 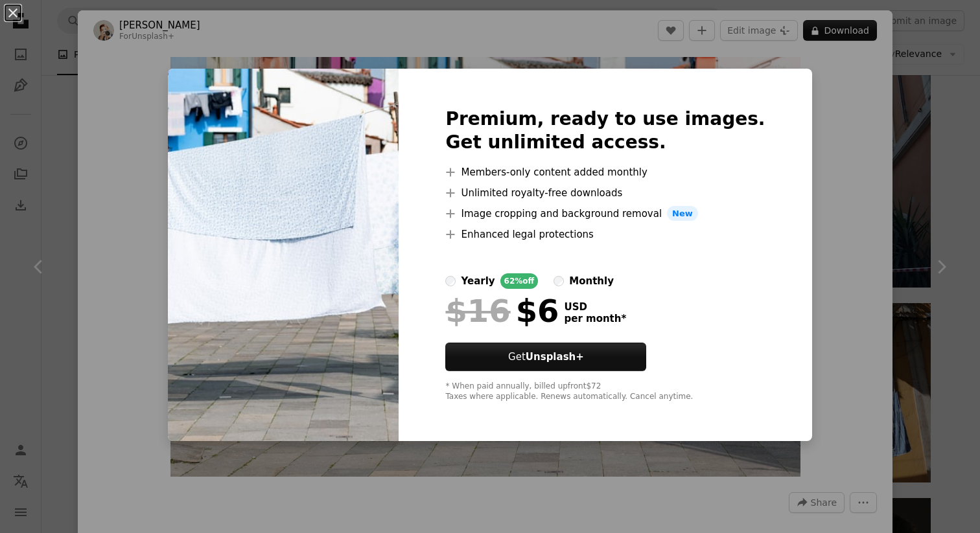 What do you see at coordinates (478, 282) in the screenshot?
I see `div: yearly` at bounding box center [478, 282].